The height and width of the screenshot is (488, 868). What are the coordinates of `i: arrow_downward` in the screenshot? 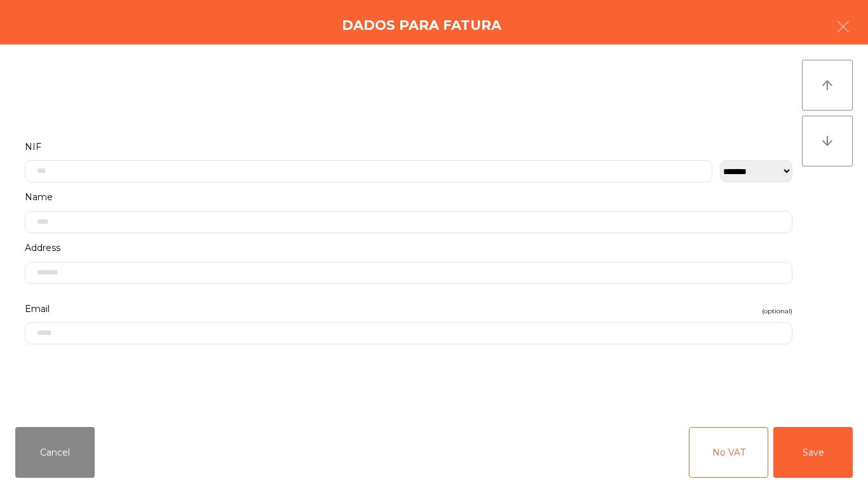 It's located at (827, 141).